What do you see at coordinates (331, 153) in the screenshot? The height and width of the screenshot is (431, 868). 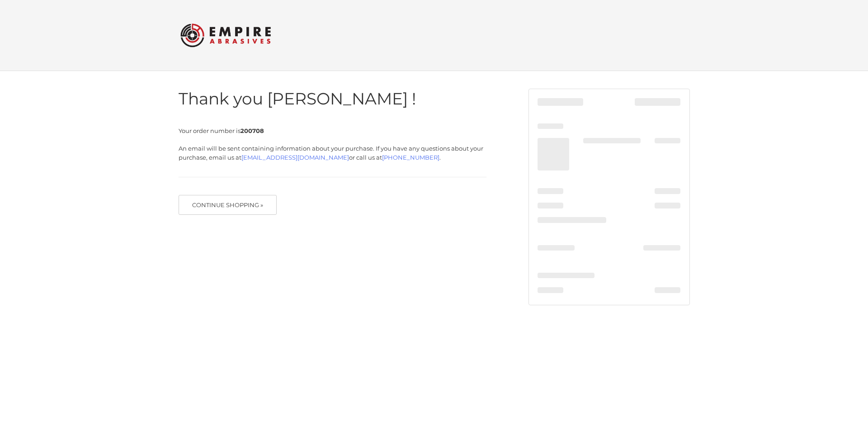 I see `span: An email will be sent containing information about your purchase. If you have any questions about...` at bounding box center [331, 153].